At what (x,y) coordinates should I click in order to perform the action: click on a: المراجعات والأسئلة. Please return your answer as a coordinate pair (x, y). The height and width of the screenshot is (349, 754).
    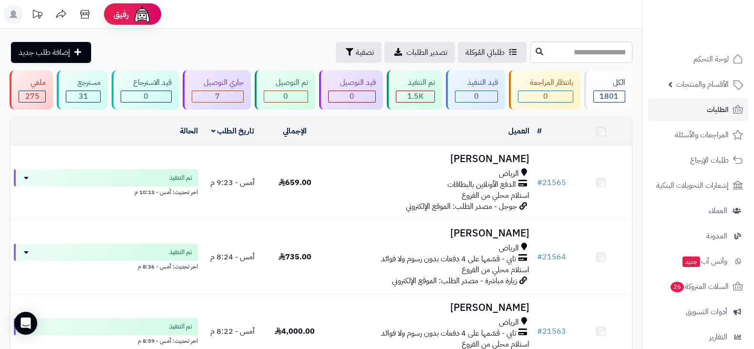
    Looking at the image, I should click on (698, 135).